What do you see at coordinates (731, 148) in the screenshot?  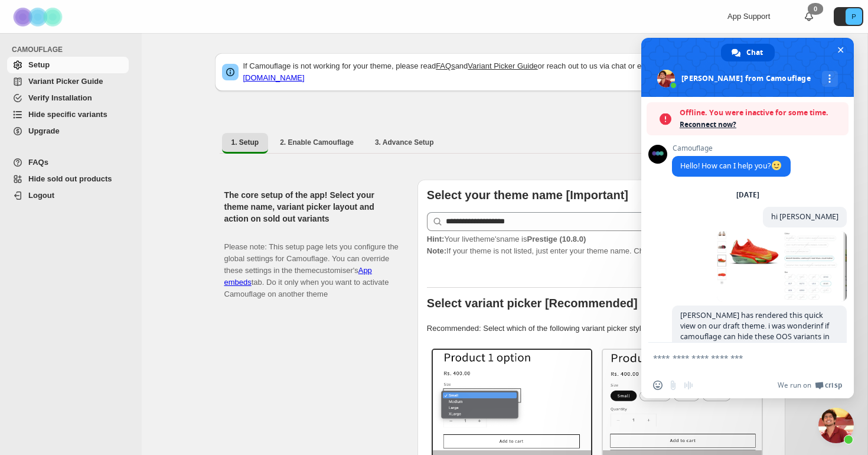 I see `span: Camouflage` at bounding box center [731, 148].